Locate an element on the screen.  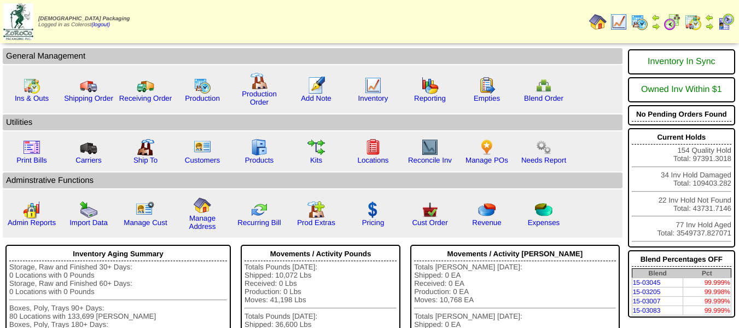
a: Customers is located at coordinates (202, 160).